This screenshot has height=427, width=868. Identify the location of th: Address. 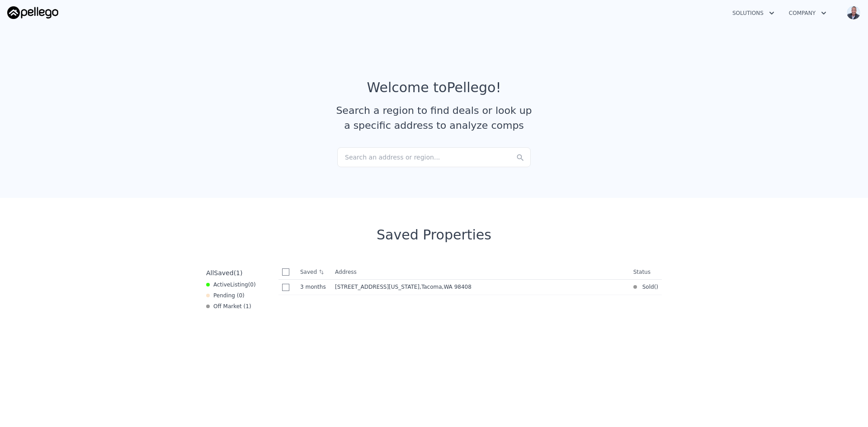
(480, 272).